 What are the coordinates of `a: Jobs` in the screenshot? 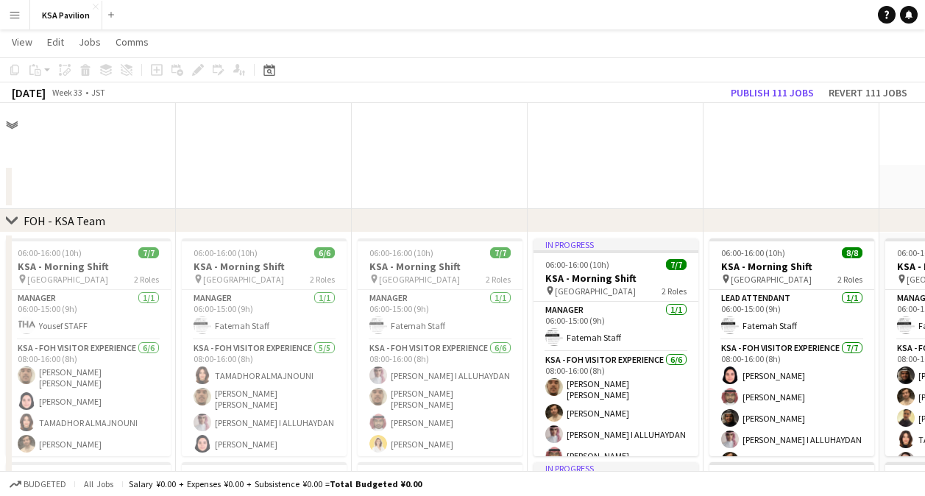 It's located at (90, 42).